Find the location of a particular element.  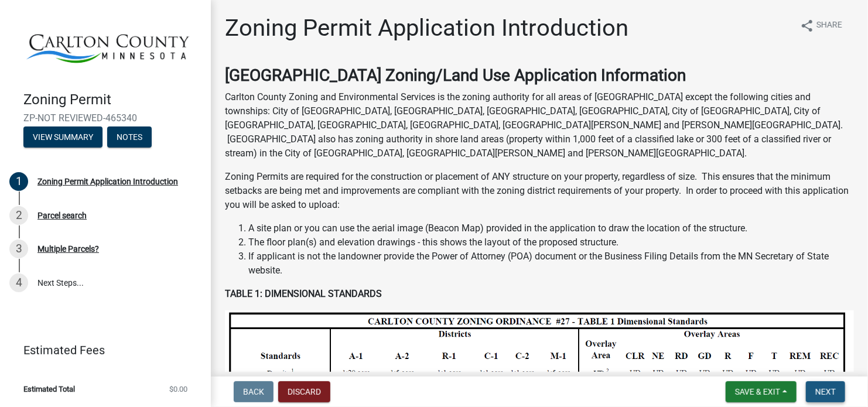

i: share is located at coordinates (807, 25).